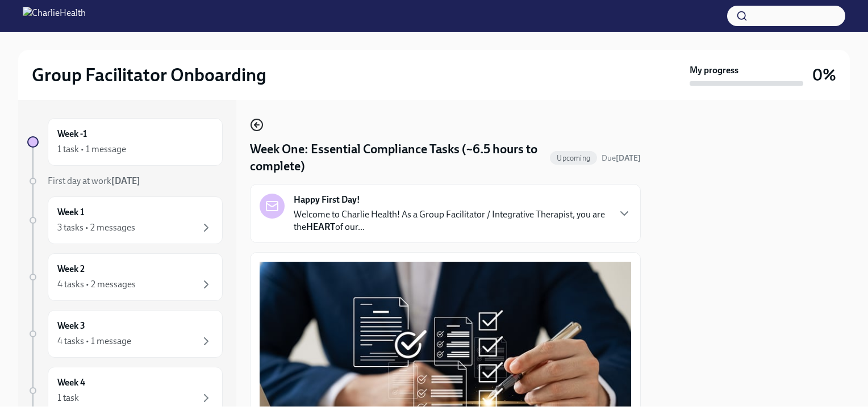  Describe the element at coordinates (125, 334) in the screenshot. I see `a: Week 34 tasks • 1 message` at that location.